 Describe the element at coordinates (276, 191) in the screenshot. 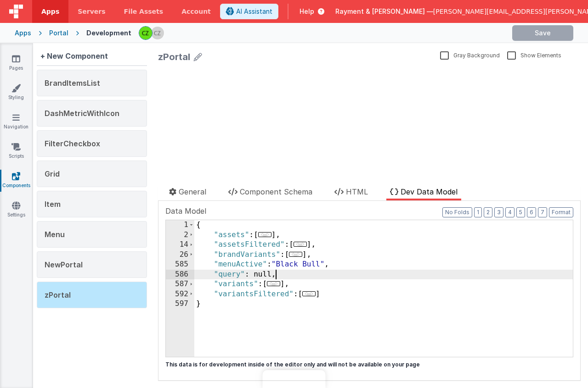

I see `span: Component Schema` at that location.